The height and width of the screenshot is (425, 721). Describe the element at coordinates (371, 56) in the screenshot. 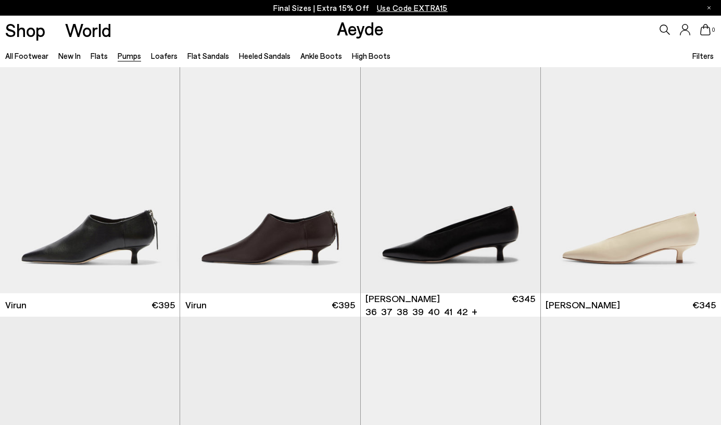

I see `a: High Boots` at that location.